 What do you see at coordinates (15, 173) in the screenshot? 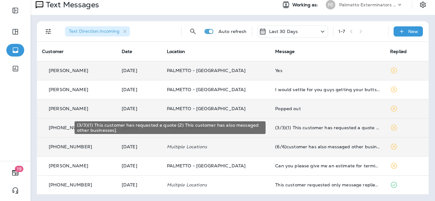
I see `button: 19` at bounding box center [15, 173].